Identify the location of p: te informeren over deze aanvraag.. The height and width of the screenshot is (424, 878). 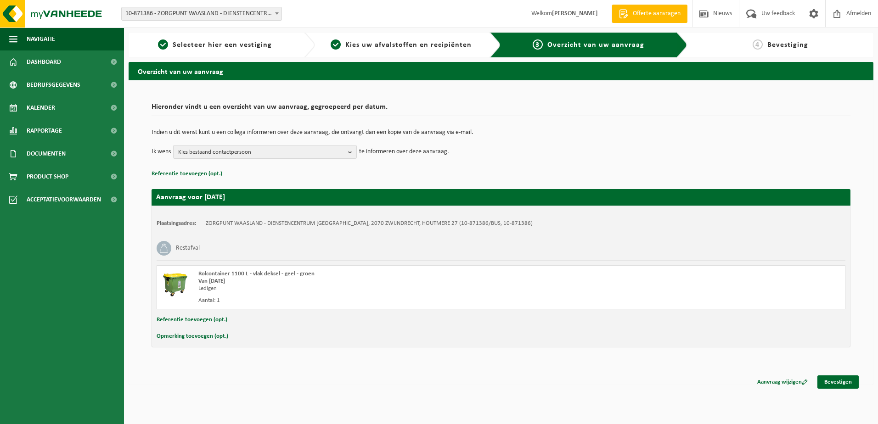
(404, 152).